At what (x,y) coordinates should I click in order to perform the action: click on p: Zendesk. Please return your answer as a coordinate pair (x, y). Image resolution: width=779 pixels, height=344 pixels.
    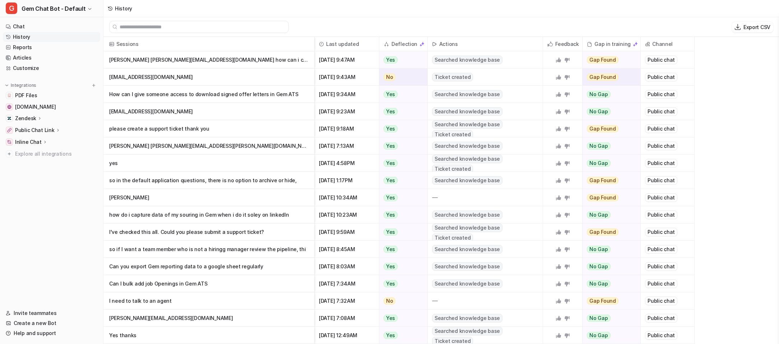
    Looking at the image, I should click on (25, 119).